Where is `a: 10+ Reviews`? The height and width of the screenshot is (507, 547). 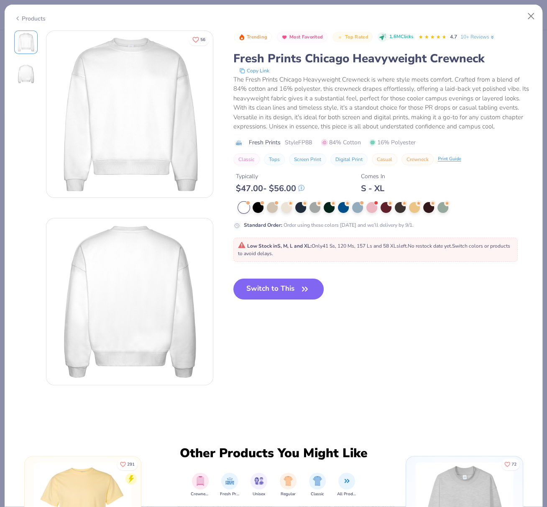
a: 10+ Reviews is located at coordinates (477, 37).